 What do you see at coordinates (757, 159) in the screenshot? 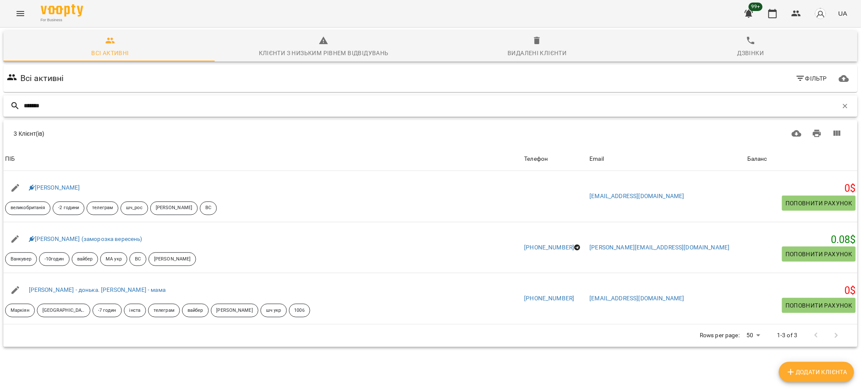
I see `div: Баланс` at bounding box center [757, 159].